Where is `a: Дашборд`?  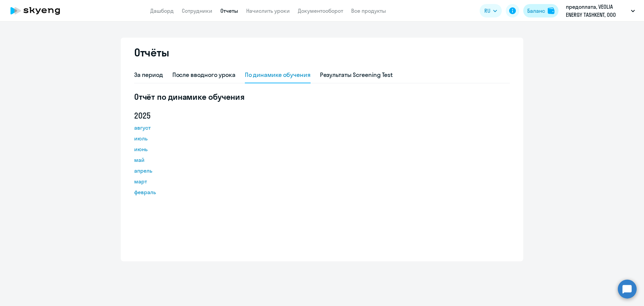 a: Дашборд is located at coordinates (162, 11).